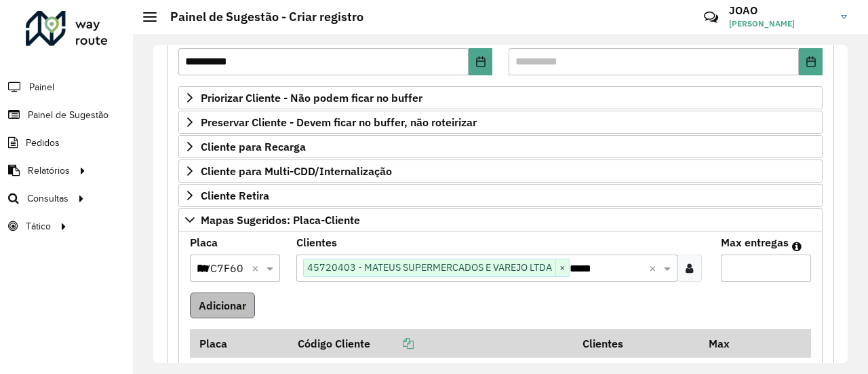 This screenshot has width=868, height=374. I want to click on label: Clientes, so click(316, 242).